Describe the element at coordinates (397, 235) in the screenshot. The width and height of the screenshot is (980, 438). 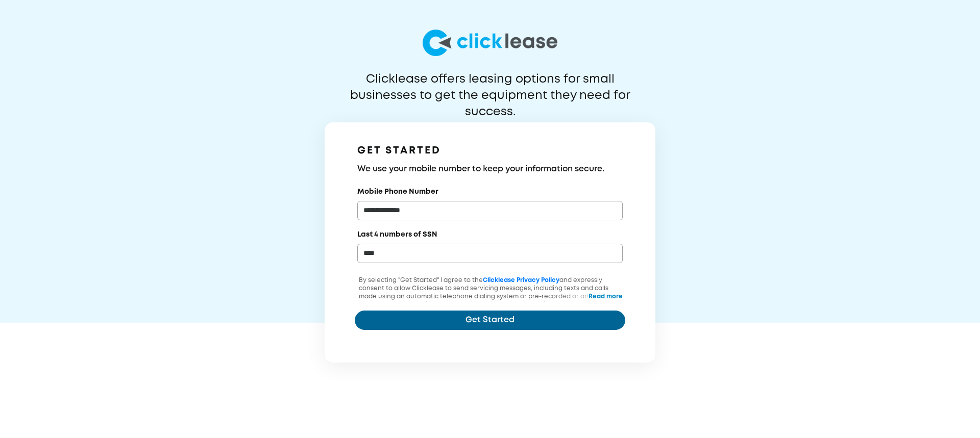
I see `label: Last 4 numbers of SSN` at that location.